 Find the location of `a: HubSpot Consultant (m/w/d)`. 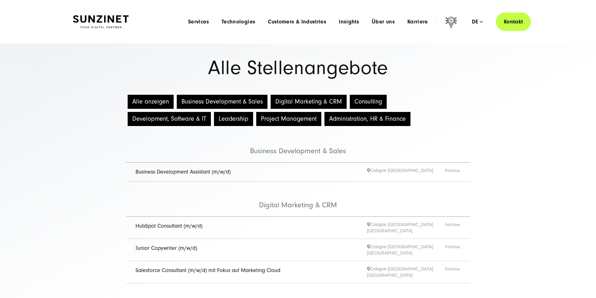

a: HubSpot Consultant (m/w/d) is located at coordinates (169, 226).